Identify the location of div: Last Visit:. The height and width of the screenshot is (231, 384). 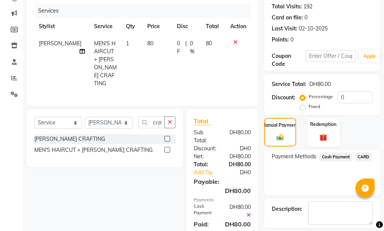
(284, 29).